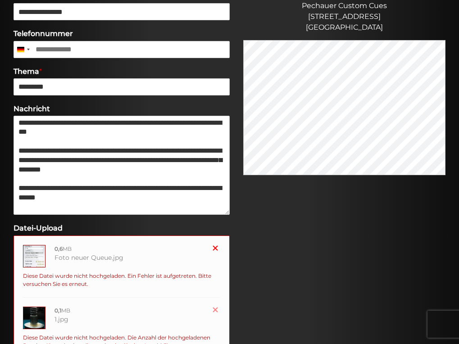 This screenshot has width=459, height=344. I want to click on font: Foto neuer Queue.jpg, so click(89, 258).